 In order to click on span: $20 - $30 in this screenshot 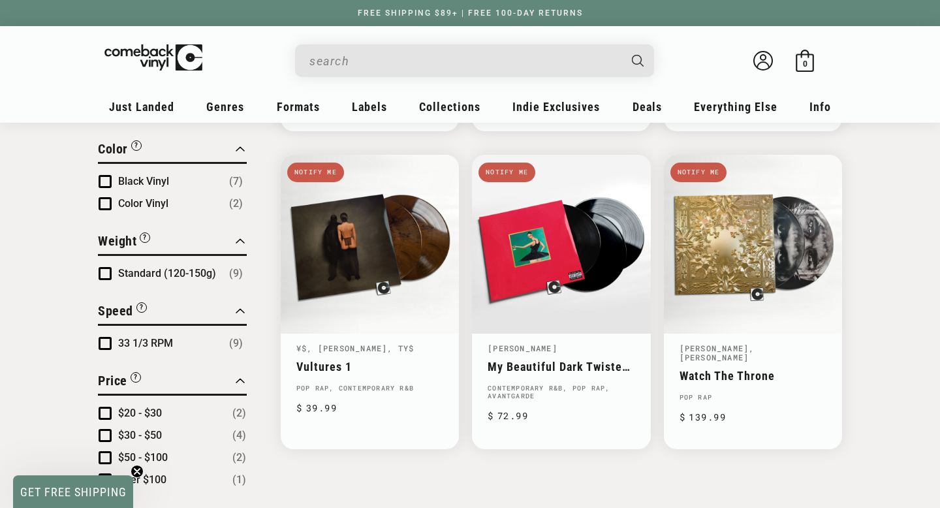, I will do `click(140, 412)`.